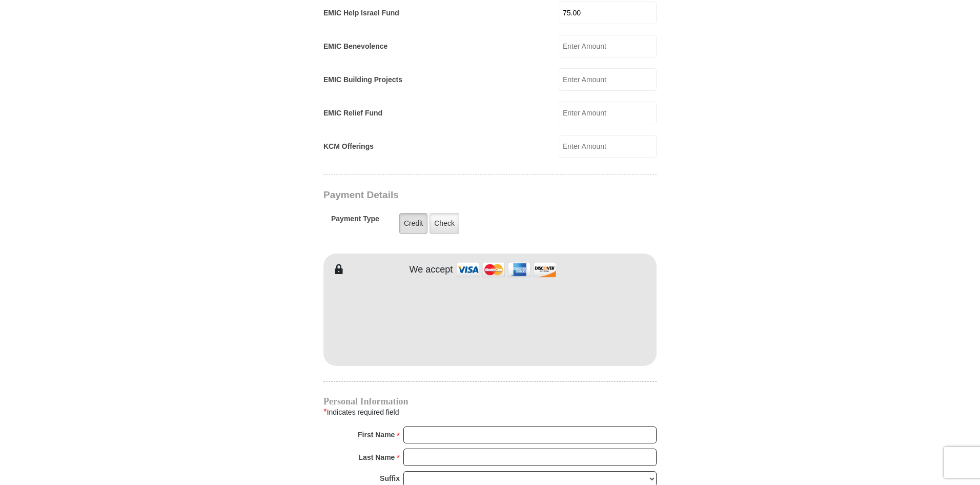 The image size is (980, 485). Describe the element at coordinates (444, 223) in the screenshot. I see `label: Check` at that location.